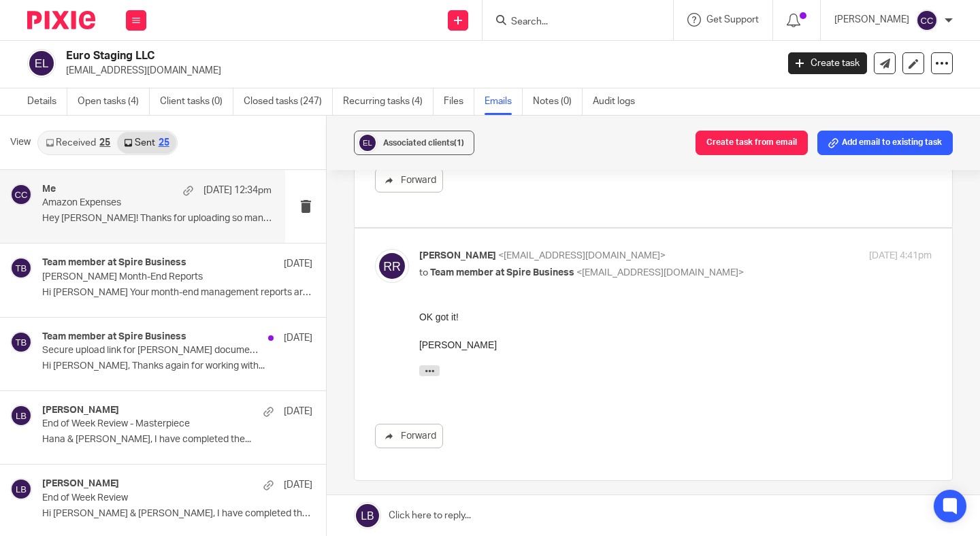 The height and width of the screenshot is (536, 980). Describe the element at coordinates (502, 273) in the screenshot. I see `span: Team member at Spire Business` at that location.